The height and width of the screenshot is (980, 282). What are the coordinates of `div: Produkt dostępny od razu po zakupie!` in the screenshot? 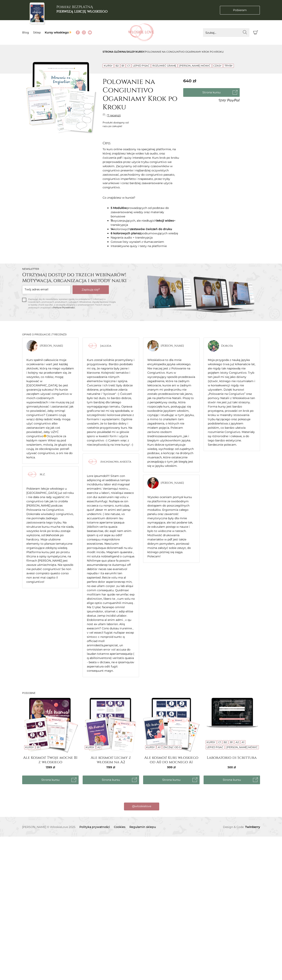 It's located at (118, 125).